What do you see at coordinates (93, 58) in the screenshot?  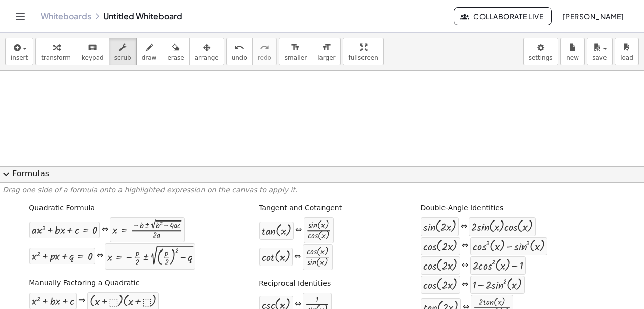 I see `span: keypad` at bounding box center [93, 58].